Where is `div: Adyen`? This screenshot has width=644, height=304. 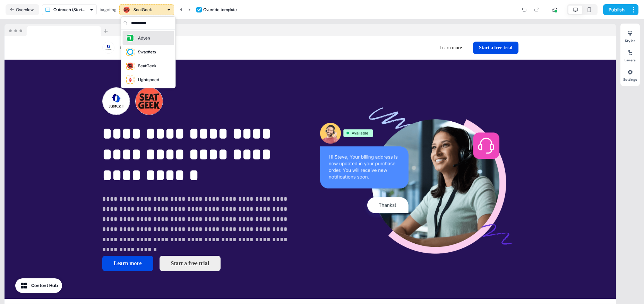
div: Adyen is located at coordinates (144, 38).